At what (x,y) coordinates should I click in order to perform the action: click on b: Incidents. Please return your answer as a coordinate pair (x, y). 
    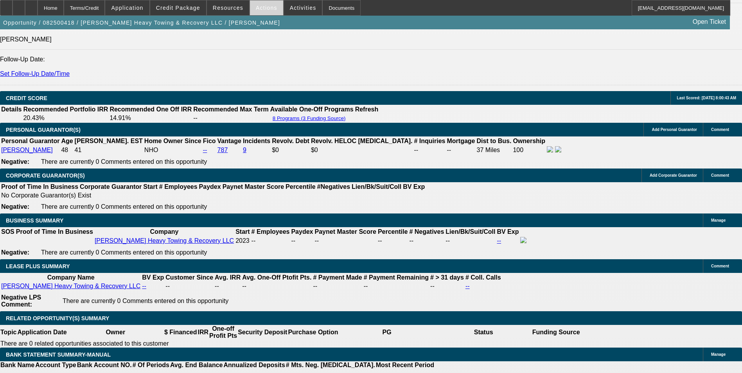
    Looking at the image, I should click on (257, 141).